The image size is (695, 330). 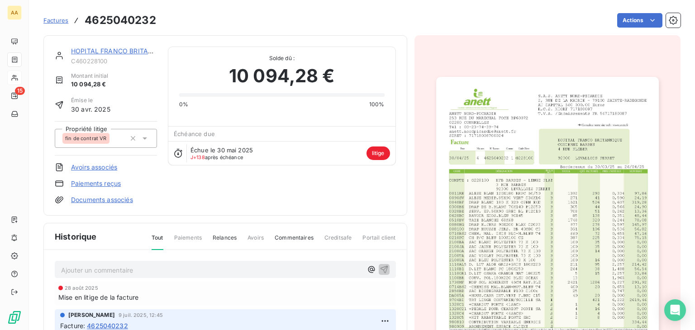 What do you see at coordinates (122, 51) in the screenshot?
I see `a: HOPITAL FRANCO BRITANNIQUE` at bounding box center [122, 51].